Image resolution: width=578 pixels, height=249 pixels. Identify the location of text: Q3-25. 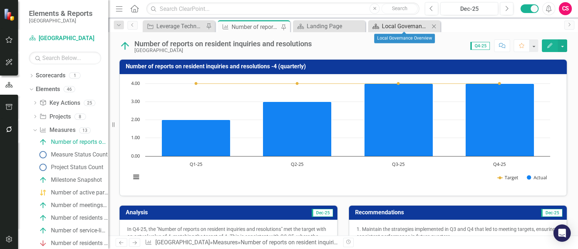
(398, 164).